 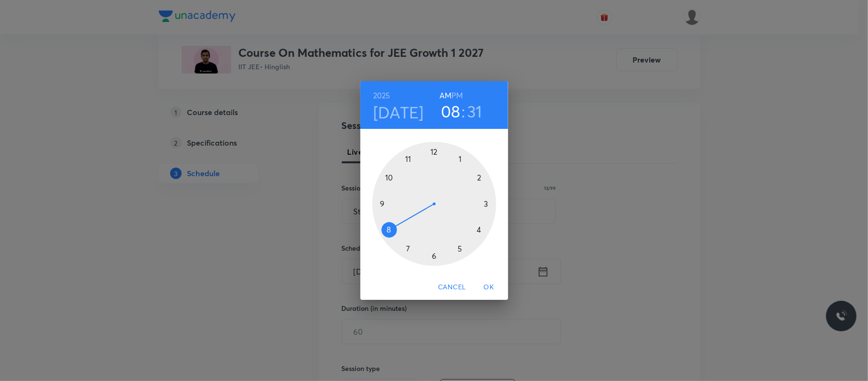 I want to click on span: OK, so click(x=489, y=287).